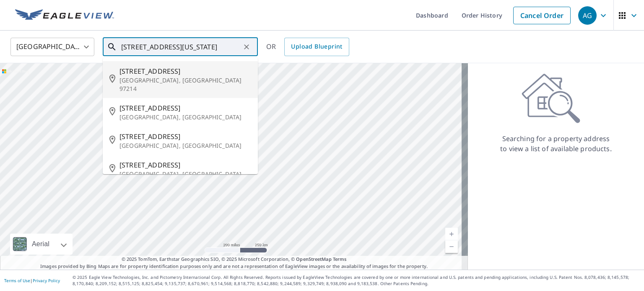 Image resolution: width=644 pixels, height=291 pixels. I want to click on span: © 2025 TomTom, Earthstar Geographics SIO, © 2025 Microsoft Corporation, ©, so click(234, 259).